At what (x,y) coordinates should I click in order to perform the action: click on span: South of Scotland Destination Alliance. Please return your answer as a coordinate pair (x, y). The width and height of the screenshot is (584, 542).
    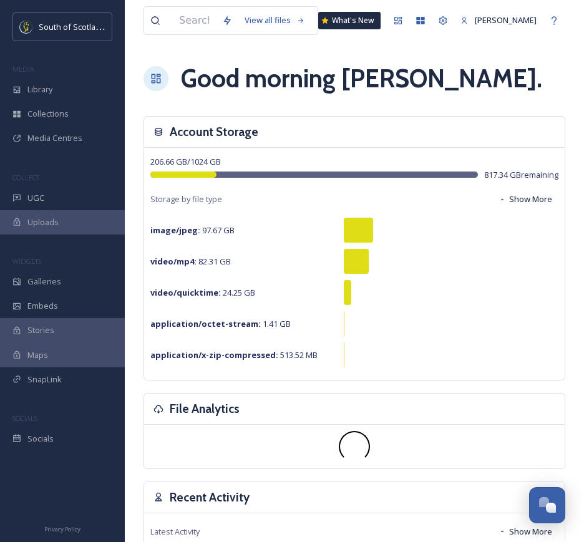
    Looking at the image, I should click on (110, 26).